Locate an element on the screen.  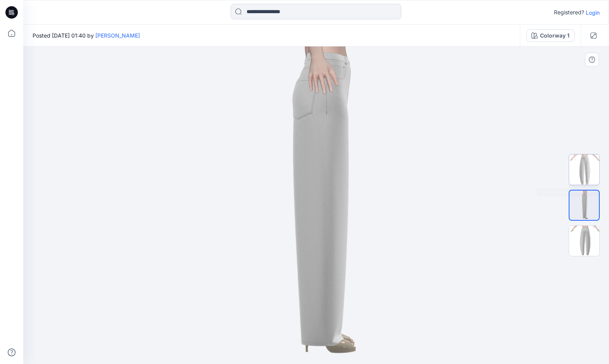
img: eyJhbGciOiJIUzI1NiIsImtpZCI6IjAiLCJzbHQiOiJzZXMiLCJ0eXAiOiJKV1QifQ.eyJkYXRhIjp7InR5cGUiOiJzdG9yYW... is located at coordinates (316, 205).